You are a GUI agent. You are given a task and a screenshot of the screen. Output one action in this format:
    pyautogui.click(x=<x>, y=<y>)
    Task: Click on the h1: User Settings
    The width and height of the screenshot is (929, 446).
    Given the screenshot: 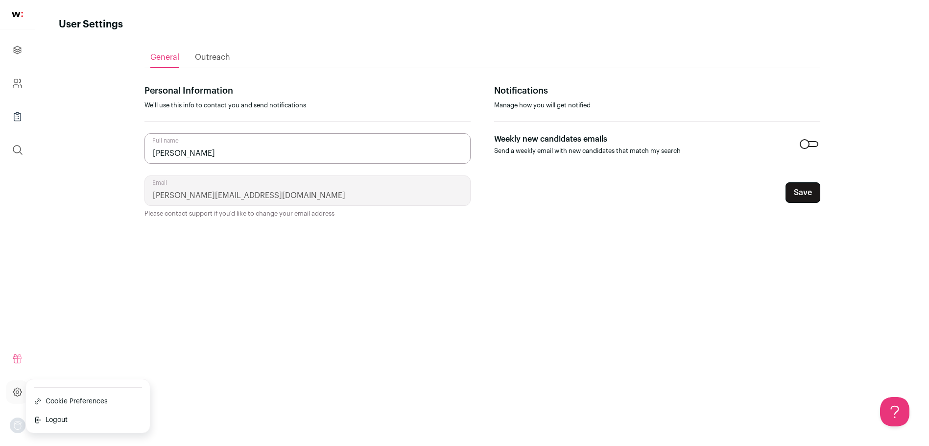 What is the action you would take?
    pyautogui.click(x=91, y=24)
    